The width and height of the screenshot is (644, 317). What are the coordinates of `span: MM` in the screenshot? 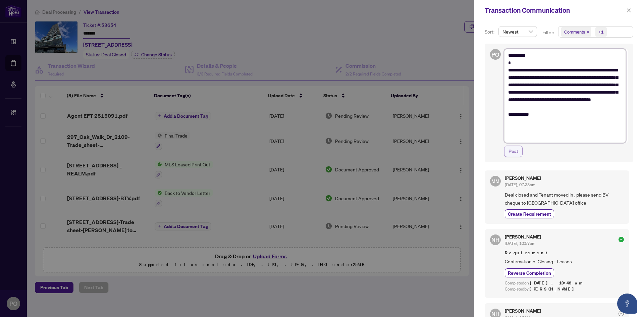 It's located at (495, 181).